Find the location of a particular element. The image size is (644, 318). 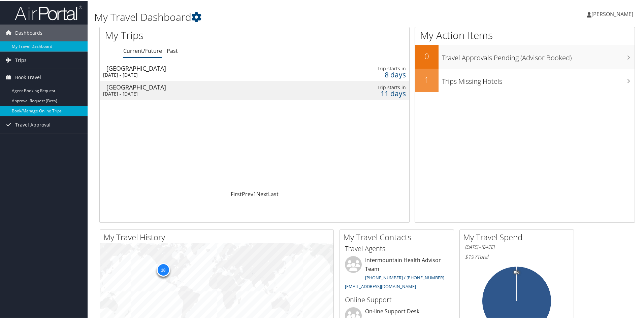

span: Travel Approval is located at coordinates (32, 124).